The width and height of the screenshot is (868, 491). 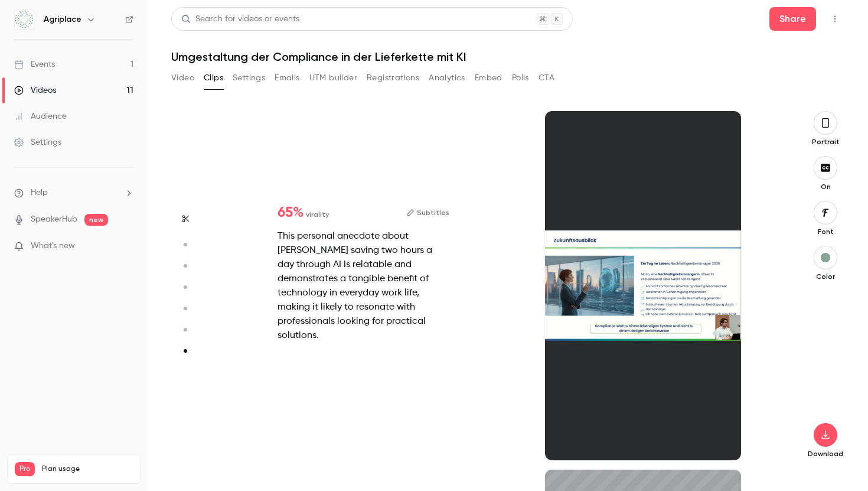 I want to click on h1: Umgestaltung der Compliance in der Lieferkette mit KI, so click(x=508, y=56).